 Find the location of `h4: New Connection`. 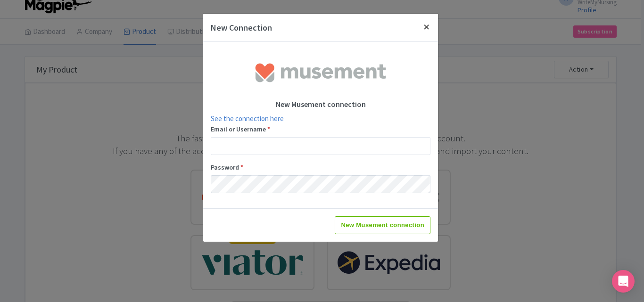

h4: New Connection is located at coordinates (241, 28).